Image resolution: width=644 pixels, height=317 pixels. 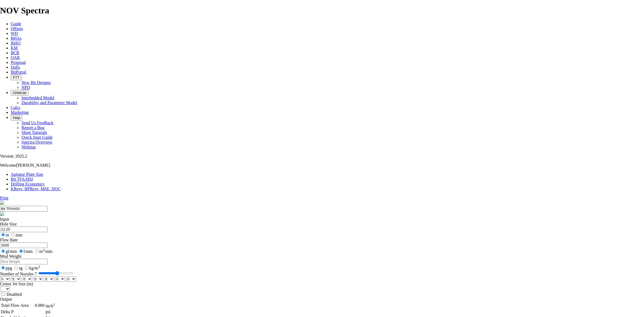 I want to click on span: Help, so click(x=16, y=117).